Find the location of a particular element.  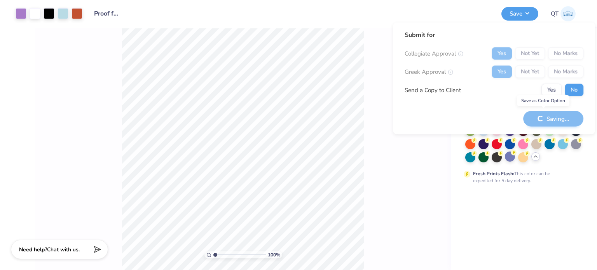

strong: Fresh Prints Flash: is located at coordinates (494, 174).